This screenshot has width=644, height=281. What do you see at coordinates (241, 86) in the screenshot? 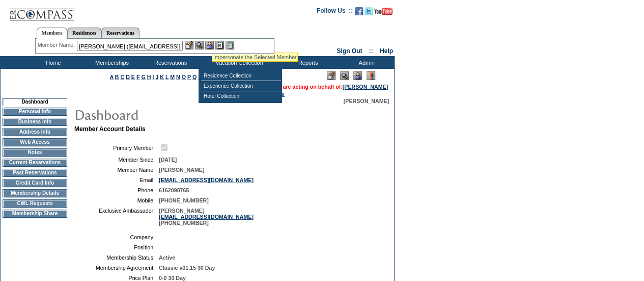
I see `td: Experience Collection` at bounding box center [241, 86].